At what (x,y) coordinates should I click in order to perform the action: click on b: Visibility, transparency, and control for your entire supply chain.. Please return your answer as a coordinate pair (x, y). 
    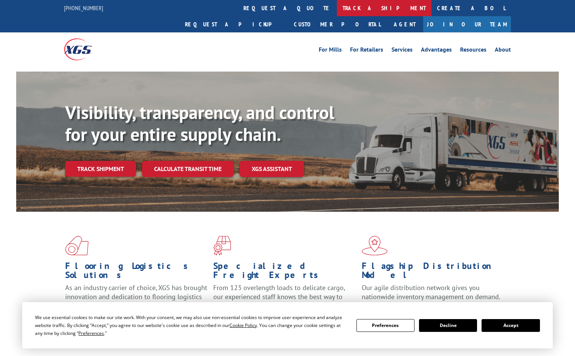
    Looking at the image, I should click on (200, 123).